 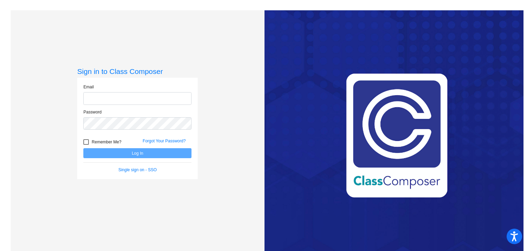 I want to click on a: Forgot Your Password?, so click(x=164, y=141).